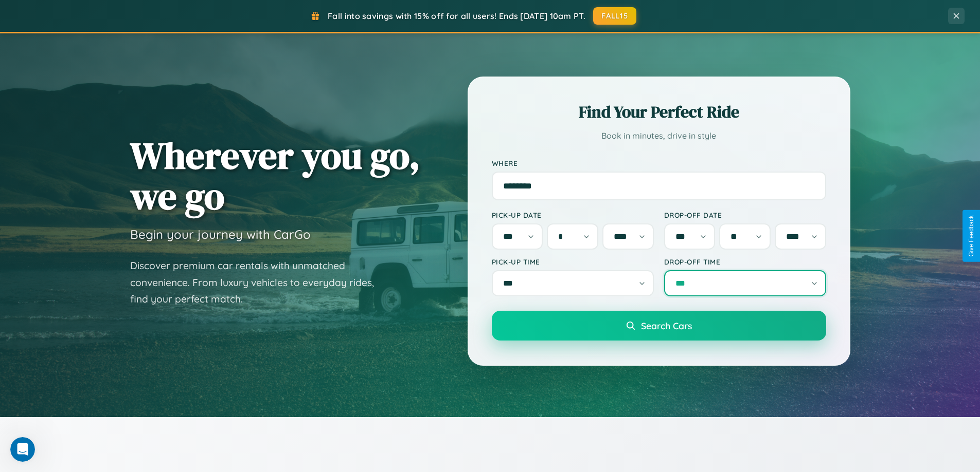  What do you see at coordinates (275, 176) in the screenshot?
I see `h1: Wherever you go, we go` at bounding box center [275, 176].